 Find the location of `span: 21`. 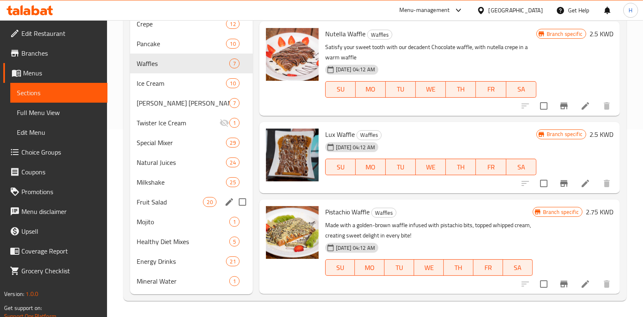

span: 21 is located at coordinates (233, 261).